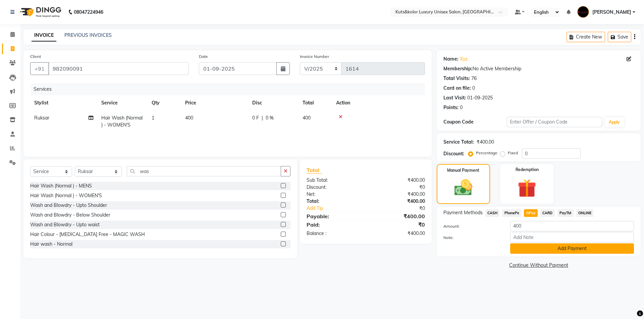 This screenshot has width=644, height=319. I want to click on th: Qty, so click(164, 103).